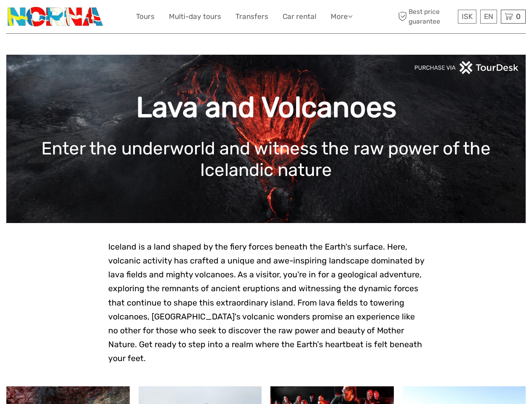  What do you see at coordinates (426, 16) in the screenshot?
I see `span: Best price guarantee` at bounding box center [426, 16].